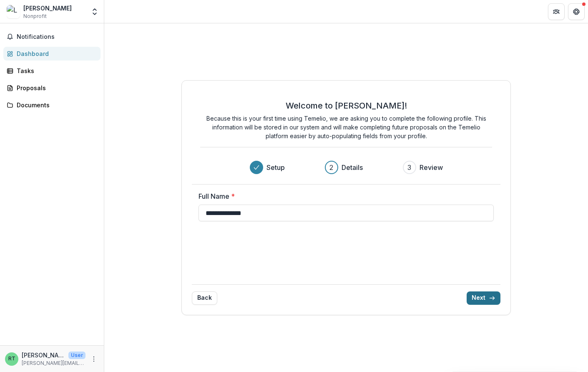 Image resolution: width=588 pixels, height=372 pixels. I want to click on a: Dashboard, so click(52, 54).